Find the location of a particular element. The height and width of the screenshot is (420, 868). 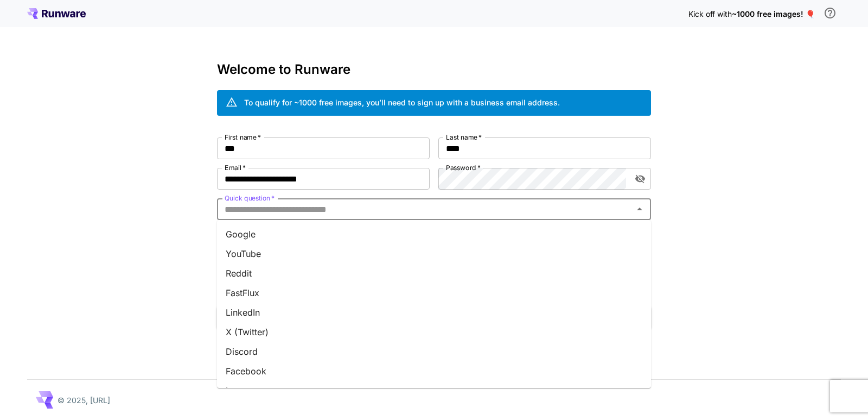

li: X (Twitter) is located at coordinates (434, 331).